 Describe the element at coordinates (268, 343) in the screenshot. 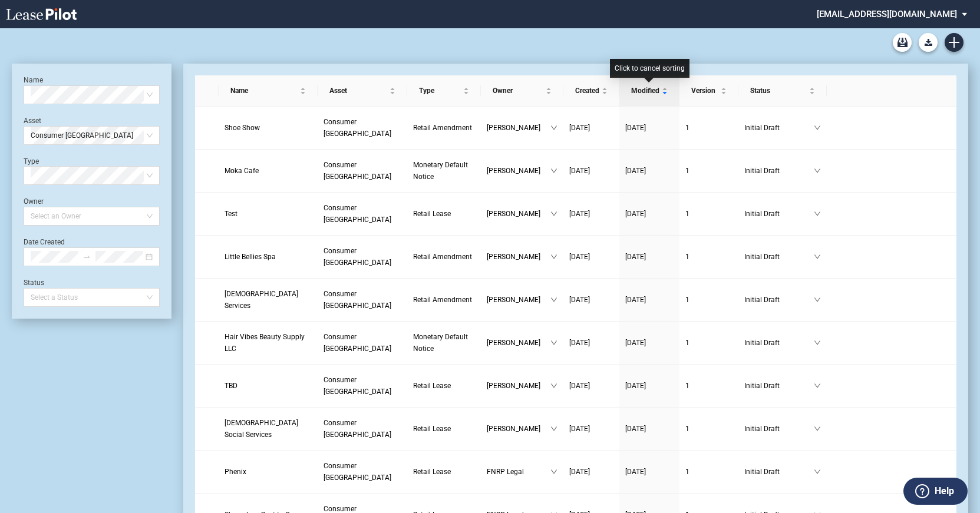

I see `a: Hair Vibes Beauty Supply LLC` at that location.